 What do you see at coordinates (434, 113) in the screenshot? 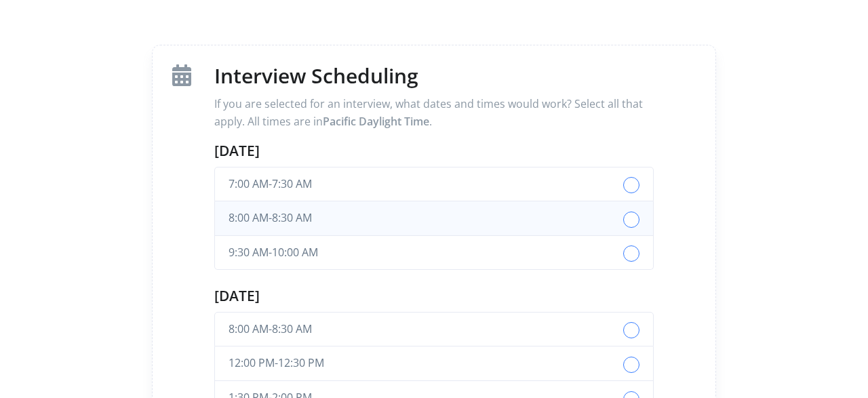
I see `p: If you are selected for an interview, what dates and times would work? Select all that apply. All...` at bounding box center [434, 113].